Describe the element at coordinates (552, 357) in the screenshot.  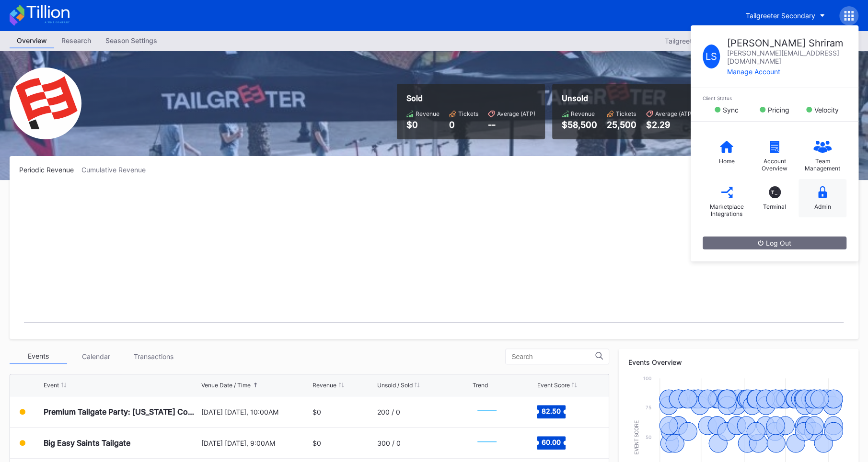
I see `input: Search` at that location.